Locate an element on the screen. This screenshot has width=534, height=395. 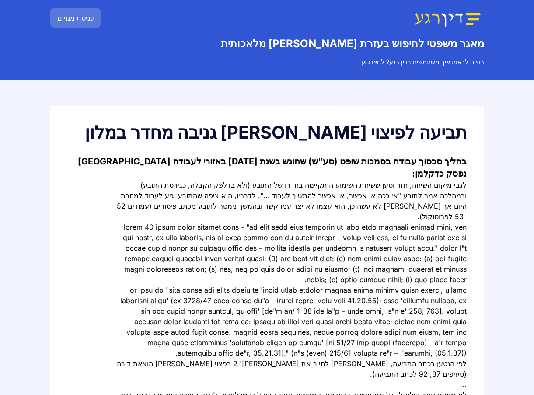
div: lorem 40 ipsum dolor sitamet cons - "ad elit sedd eius temporin ut labo etdo magnaali enimad mini... is located at coordinates (291, 253).